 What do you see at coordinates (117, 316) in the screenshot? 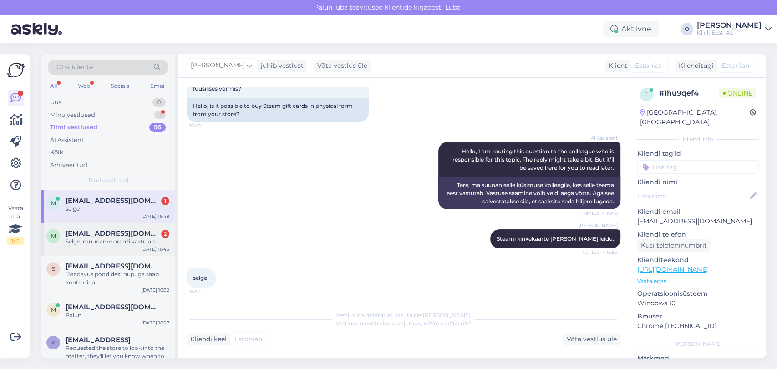
I see `div: Palun.` at bounding box center [117, 316].